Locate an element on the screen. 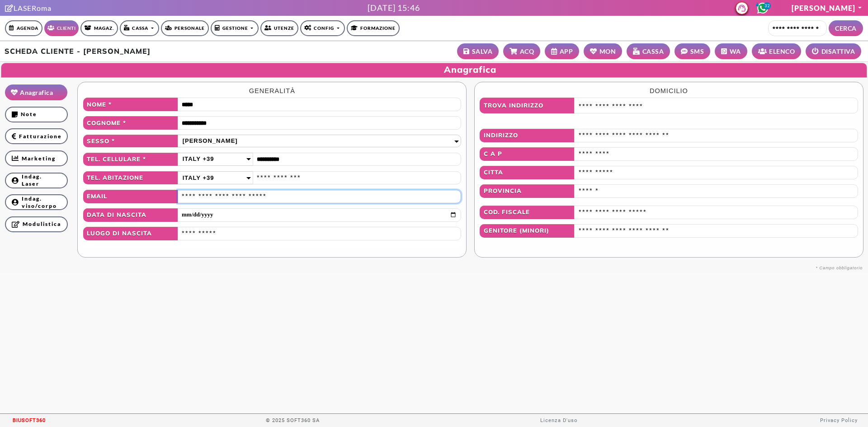 The width and height of the screenshot is (868, 427). li: Modulistica is located at coordinates (36, 224).